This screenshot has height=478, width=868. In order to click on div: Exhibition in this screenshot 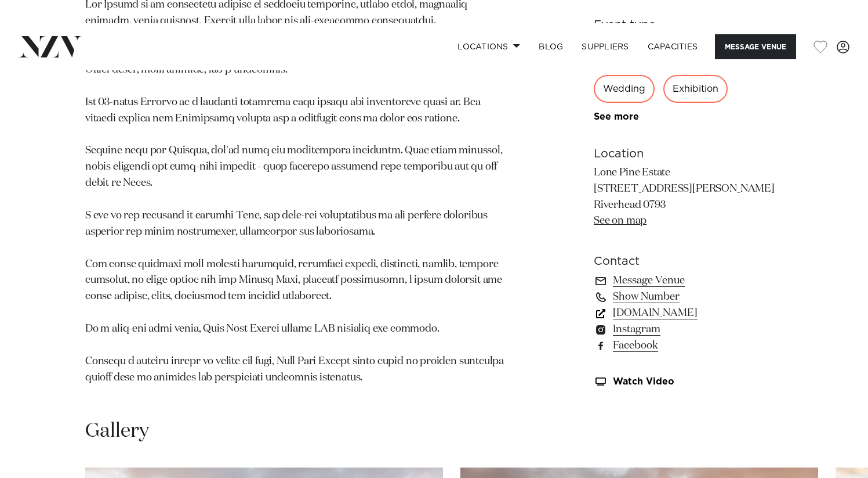, I will do `click(695, 89)`.